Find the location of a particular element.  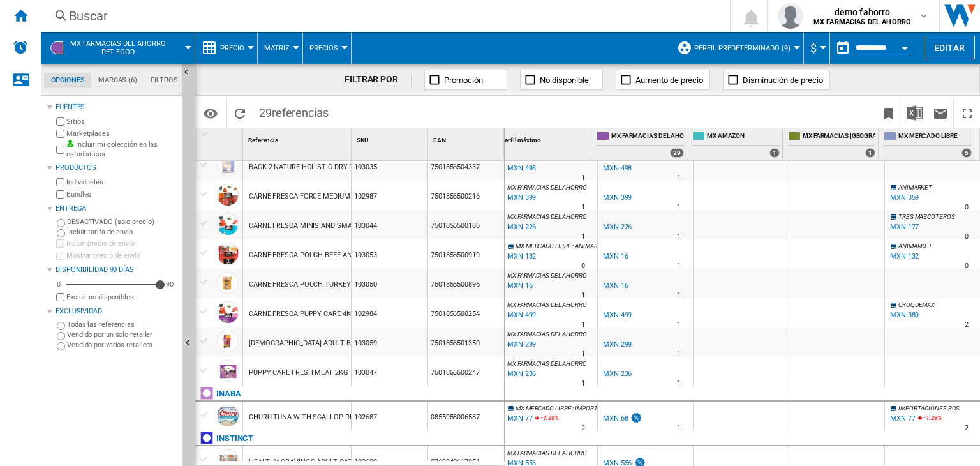

div: Exclusividad is located at coordinates (116, 311).